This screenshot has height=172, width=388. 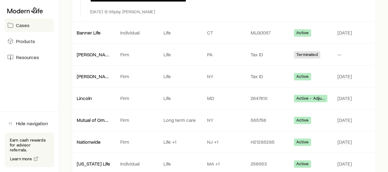 What do you see at coordinates (267, 33) in the screenshot?
I see `p: MLG0057` at bounding box center [267, 33].